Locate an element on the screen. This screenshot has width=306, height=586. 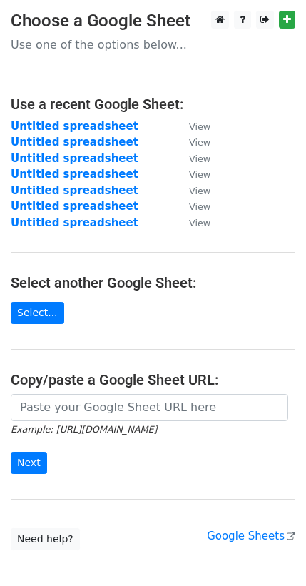
input: Next is located at coordinates (29, 463).